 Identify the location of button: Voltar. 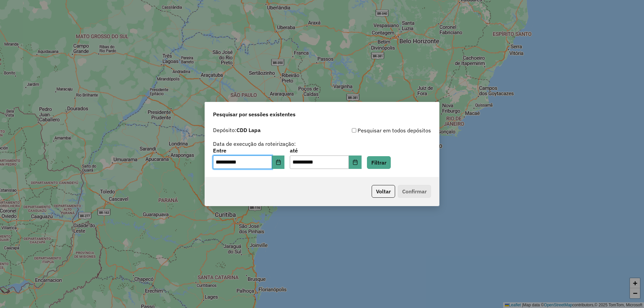
(384, 191).